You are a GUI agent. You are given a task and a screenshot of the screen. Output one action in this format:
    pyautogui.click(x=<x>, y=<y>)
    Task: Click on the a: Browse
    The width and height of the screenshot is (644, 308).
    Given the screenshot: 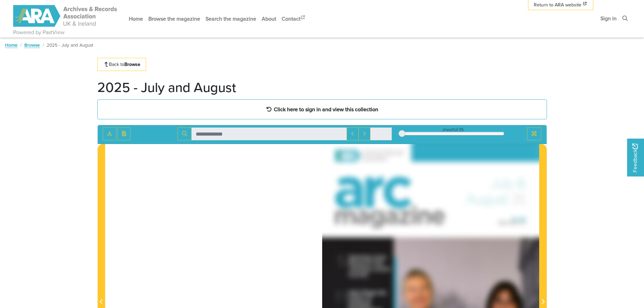 What is the action you would take?
    pyautogui.click(x=32, y=45)
    